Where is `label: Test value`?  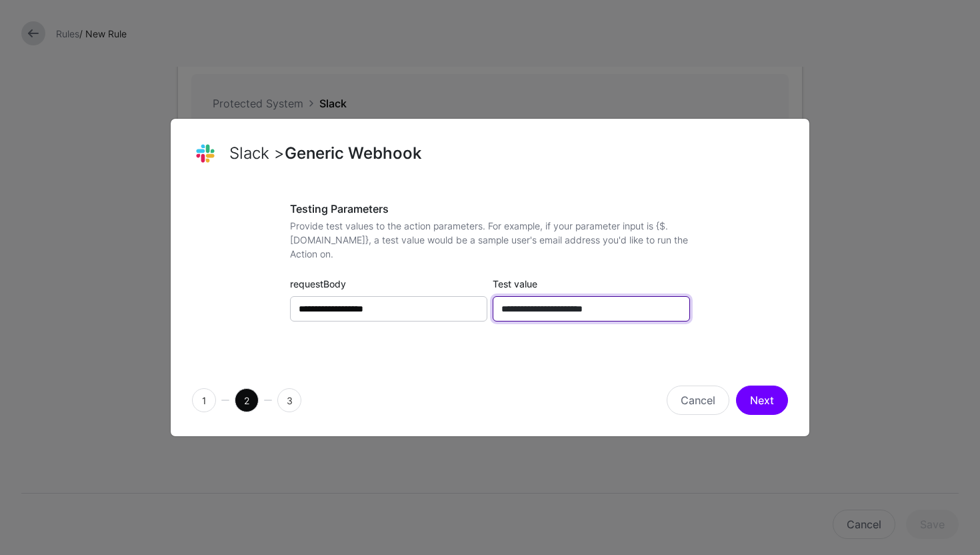
label: Test value is located at coordinates (514, 284).